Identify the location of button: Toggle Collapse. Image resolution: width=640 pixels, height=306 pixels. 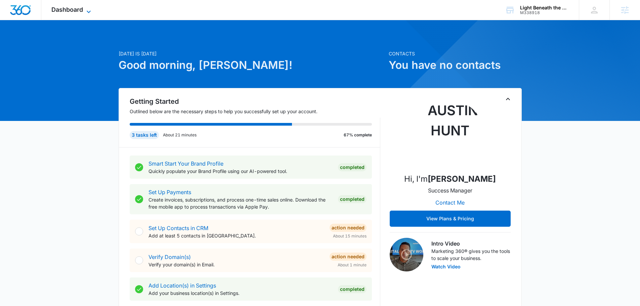
(508, 99).